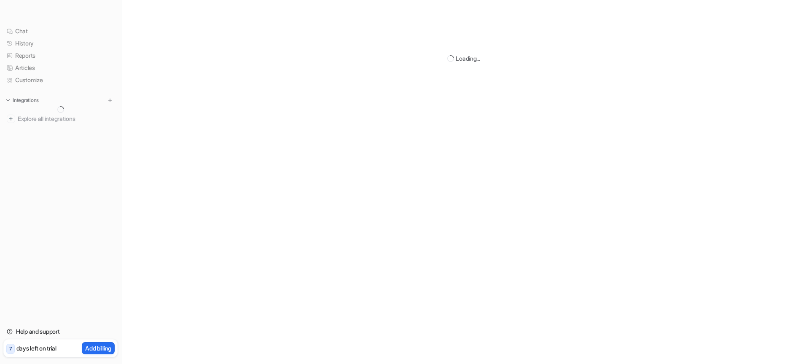 This screenshot has width=806, height=364. Describe the element at coordinates (60, 56) in the screenshot. I see `a: Reports` at that location.